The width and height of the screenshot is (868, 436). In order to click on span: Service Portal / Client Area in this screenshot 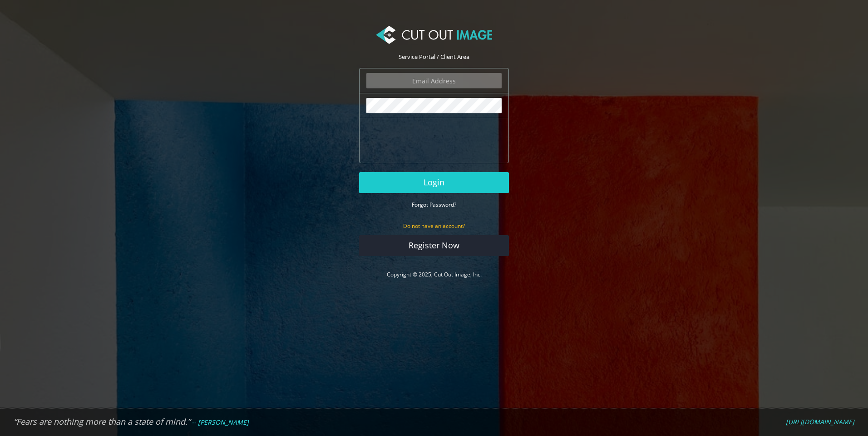, I will do `click(434, 56)`.